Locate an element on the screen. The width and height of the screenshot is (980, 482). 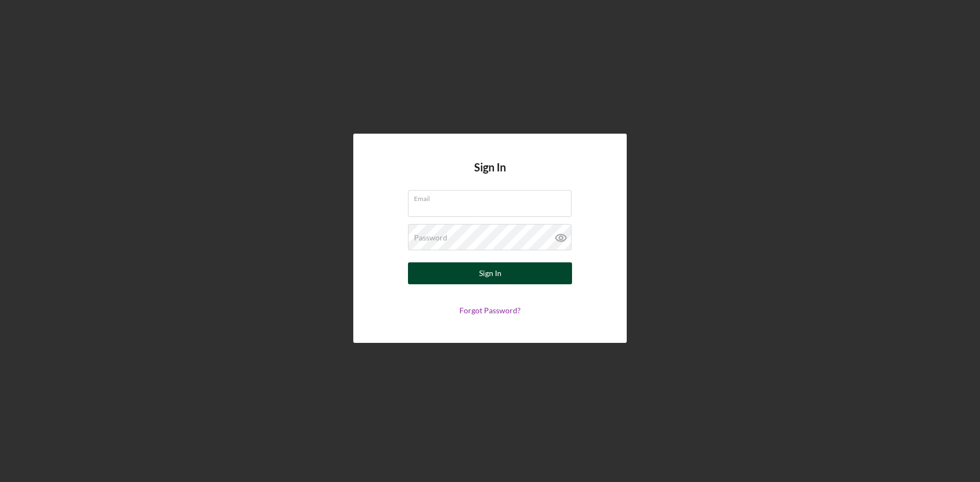
h4: Sign In is located at coordinates (490, 175).